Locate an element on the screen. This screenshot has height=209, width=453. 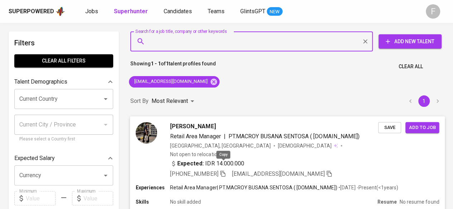
button: Clear All is located at coordinates (411, 67).